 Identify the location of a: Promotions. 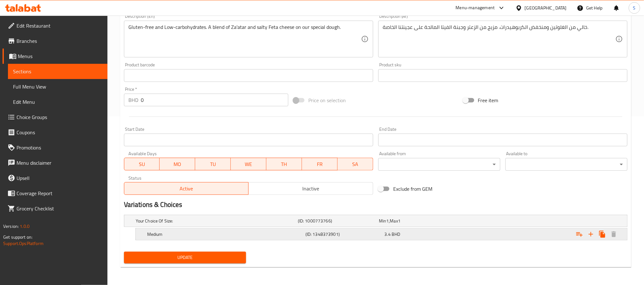
(55, 148).